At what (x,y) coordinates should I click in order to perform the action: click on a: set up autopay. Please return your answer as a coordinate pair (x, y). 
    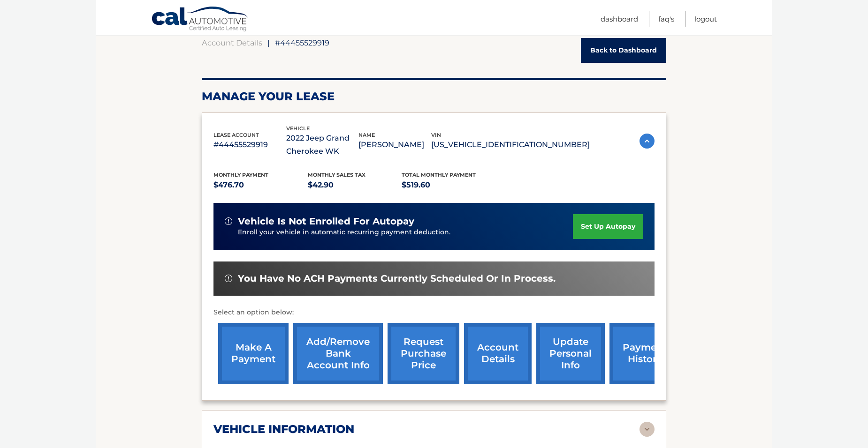
    Looking at the image, I should click on (608, 226).